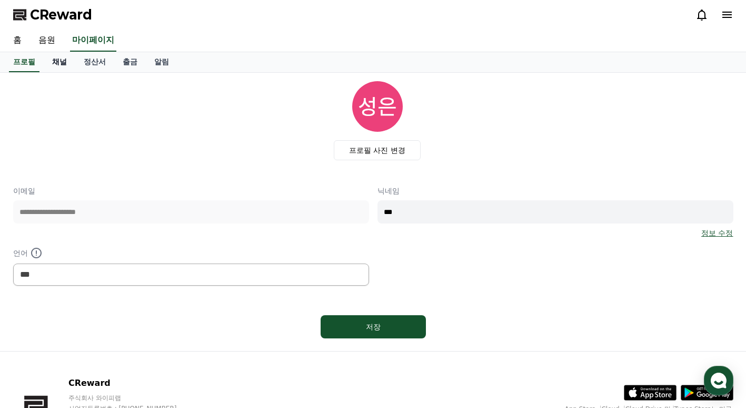 Image resolution: width=746 pixels, height=408 pixels. Describe the element at coordinates (93, 41) in the screenshot. I see `a: 마이페이지` at that location.